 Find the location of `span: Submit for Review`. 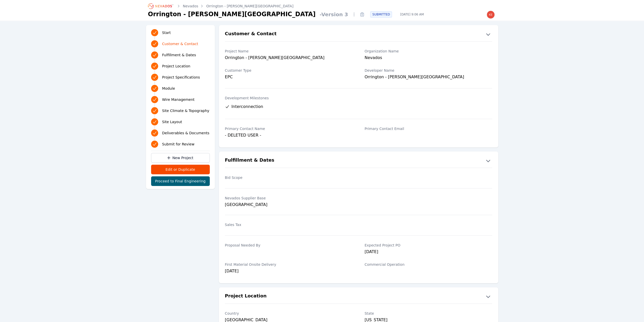

span: Submit for Review is located at coordinates (178, 144).